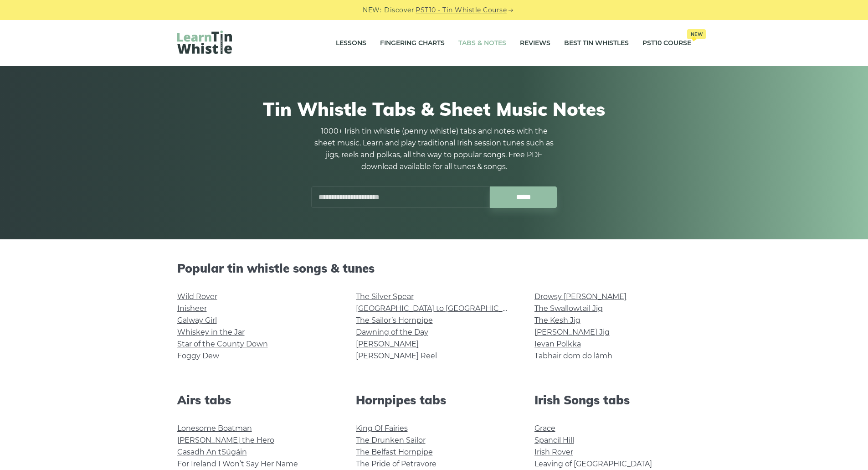  I want to click on a: Tabhair dom do lámh, so click(574, 356).